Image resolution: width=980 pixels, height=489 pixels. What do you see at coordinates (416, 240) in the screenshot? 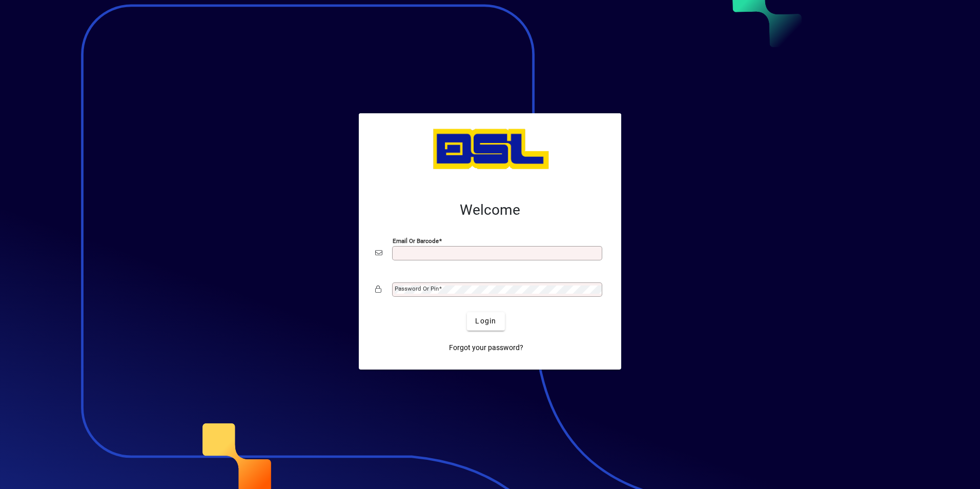
I see `mat-label: Email or Barcode` at bounding box center [416, 240].